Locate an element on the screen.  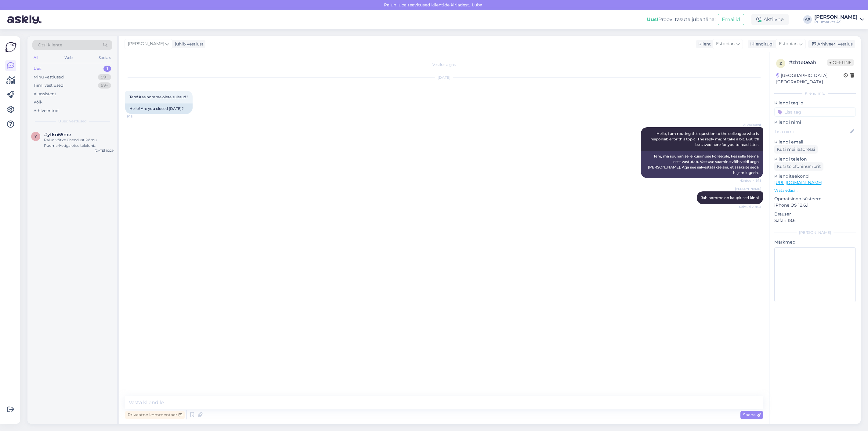
p: Operatsioonisüsteem is located at coordinates (815, 199).